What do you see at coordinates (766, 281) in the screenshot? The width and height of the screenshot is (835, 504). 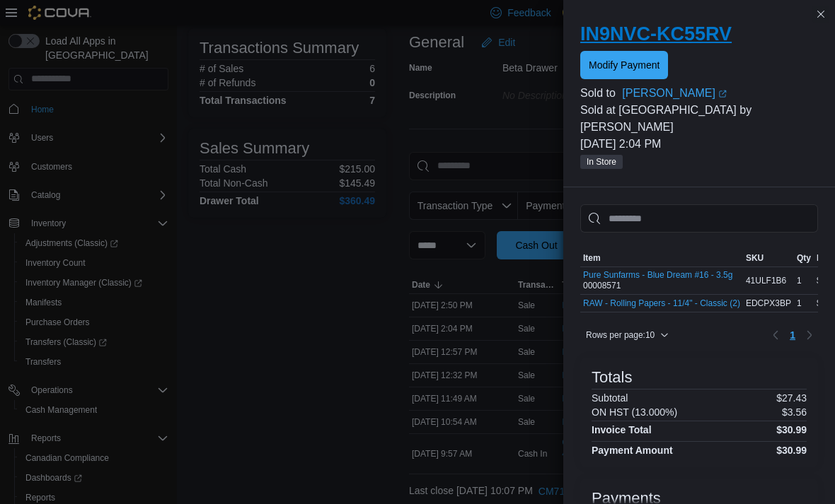 I see `span: 41ULF1B6` at bounding box center [766, 281].